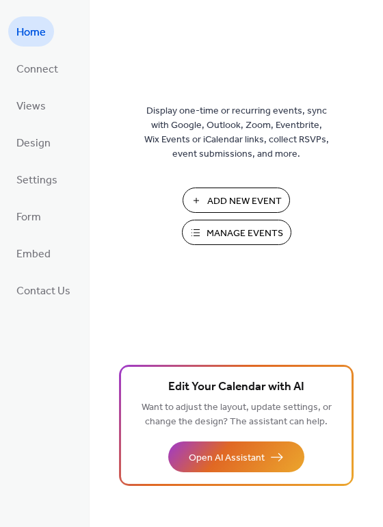 The height and width of the screenshot is (527, 383). What do you see at coordinates (37, 68) in the screenshot?
I see `a: Connect` at bounding box center [37, 68].